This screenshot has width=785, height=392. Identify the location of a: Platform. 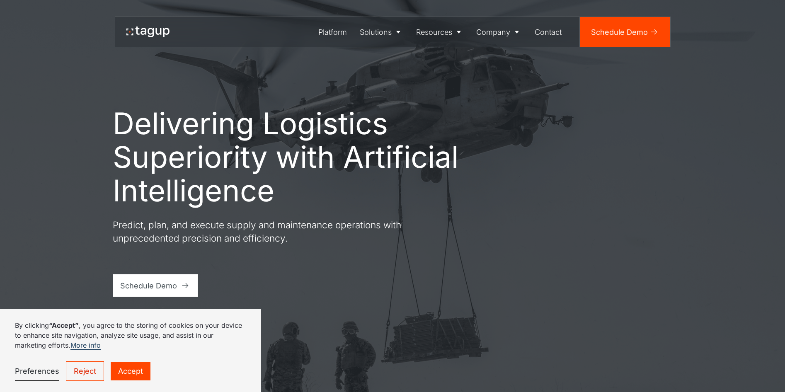
(332, 32).